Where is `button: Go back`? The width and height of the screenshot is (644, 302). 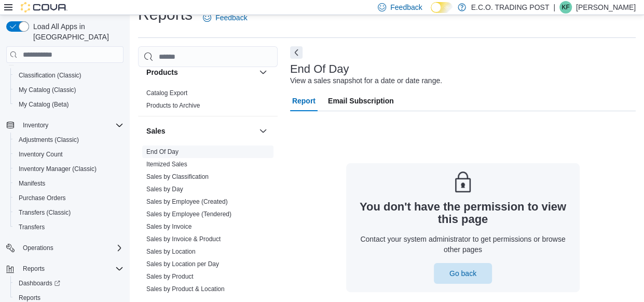 button: Go back is located at coordinates (463, 273).